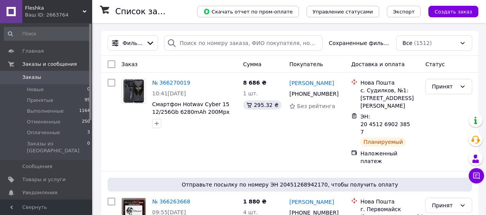 The height and width of the screenshot is (215, 486). Describe the element at coordinates (43, 122) in the screenshot. I see `span: Отмененные` at that location.